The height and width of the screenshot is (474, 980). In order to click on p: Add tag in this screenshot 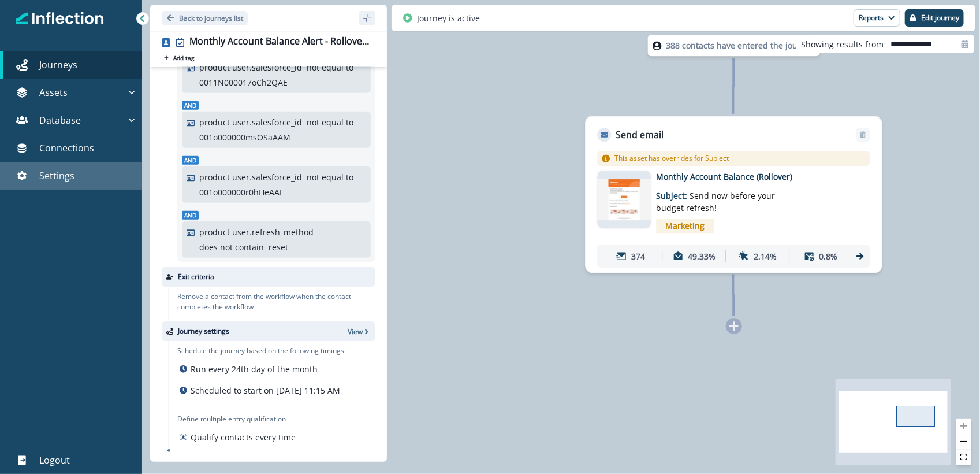, I will do `click(183, 58)`.